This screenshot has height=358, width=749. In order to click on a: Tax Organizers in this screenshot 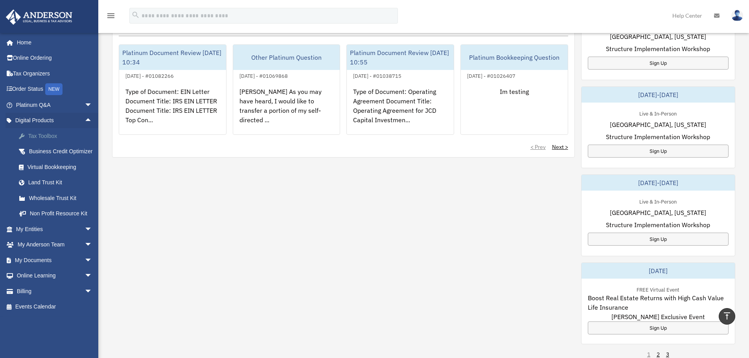, I will do `click(55, 74)`.